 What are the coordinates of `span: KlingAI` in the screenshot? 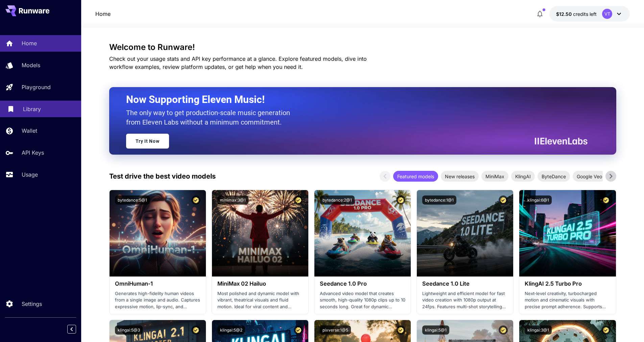 It's located at (523, 176).